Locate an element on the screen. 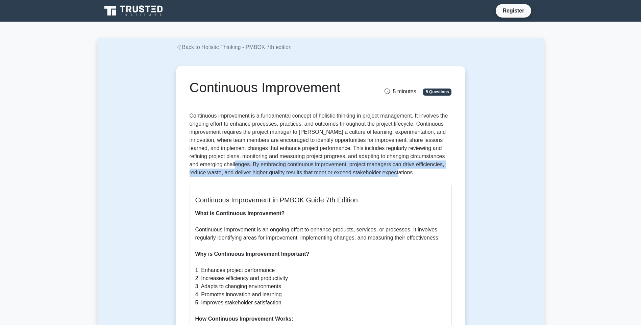 The height and width of the screenshot is (325, 641). p: Continuous improvement is a fundamental concept of holistic thinking in project management. It in... is located at coordinates (321, 146).